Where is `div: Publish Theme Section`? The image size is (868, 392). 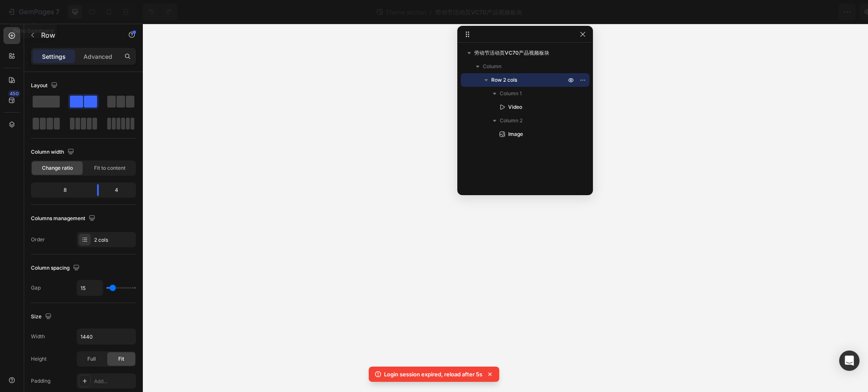 div: Publish Theme Section is located at coordinates (825, 12).